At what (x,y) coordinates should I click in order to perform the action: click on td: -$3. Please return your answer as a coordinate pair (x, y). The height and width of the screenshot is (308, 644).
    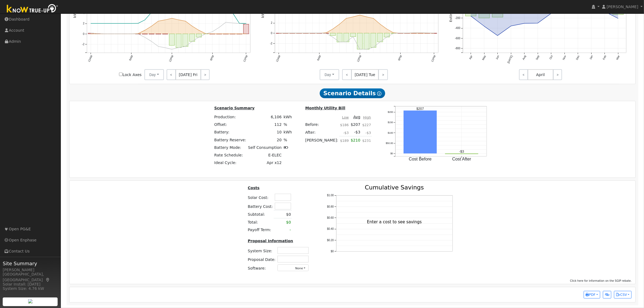
    Looking at the image, I should click on (366, 132).